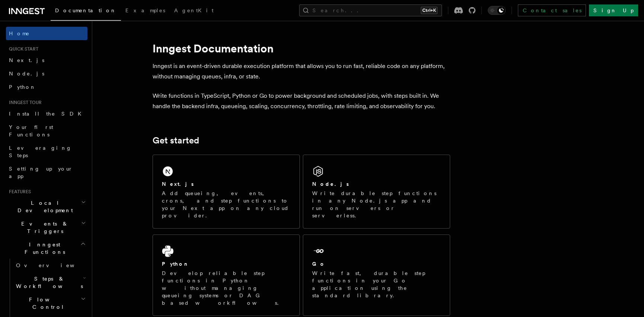  I want to click on button: Toggle dark mode, so click(496, 11).